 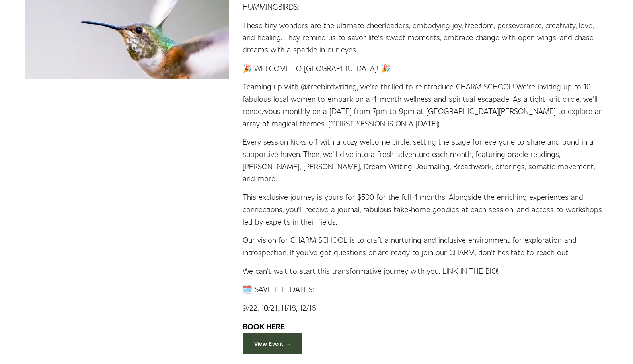 I want to click on p: Our vision for CHARM SCHOOL is to craft a nurturing and inclusive environment for exploration and..., so click(x=425, y=246).